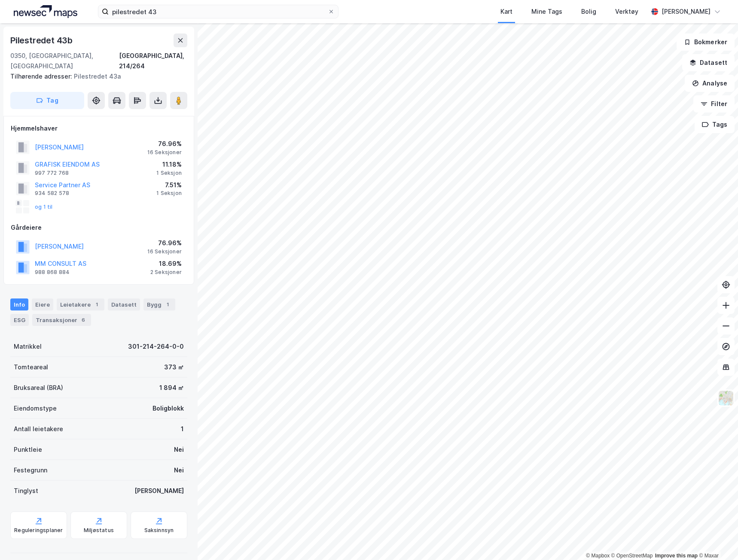  Describe the element at coordinates (714, 104) in the screenshot. I see `button: Filter` at that location.